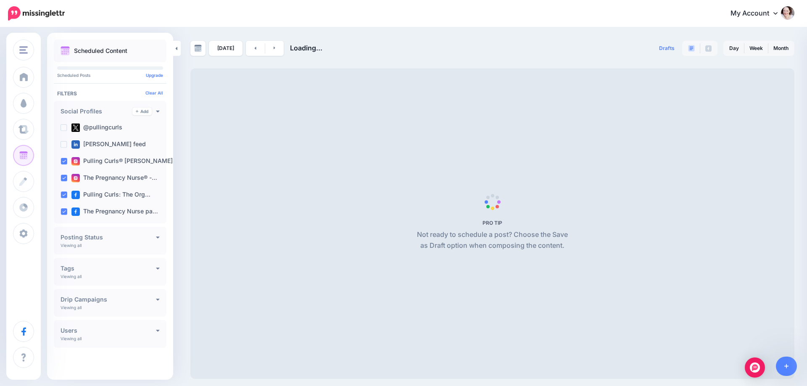  What do you see at coordinates (108, 237) in the screenshot?
I see `h4: Posting Status` at bounding box center [108, 237].